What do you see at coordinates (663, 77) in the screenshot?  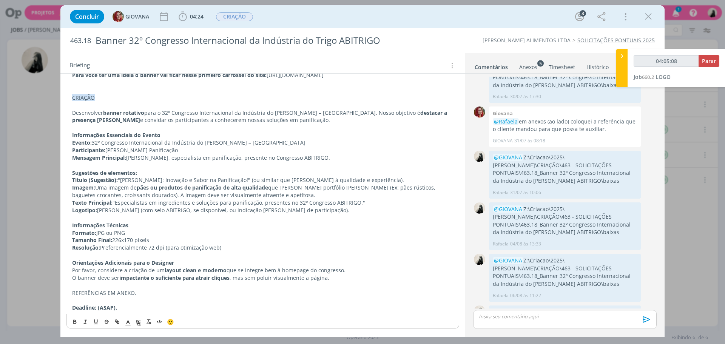 I see `span: LOGO` at bounding box center [663, 77].